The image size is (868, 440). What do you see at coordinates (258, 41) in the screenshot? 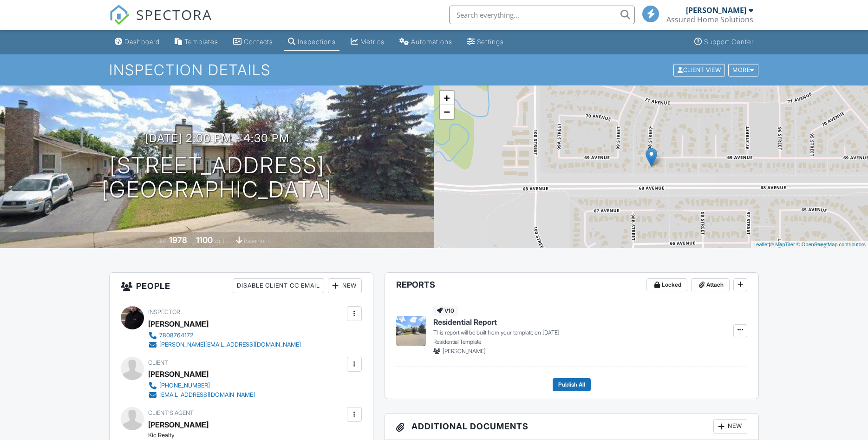
I see `div: Contacts` at bounding box center [258, 41].